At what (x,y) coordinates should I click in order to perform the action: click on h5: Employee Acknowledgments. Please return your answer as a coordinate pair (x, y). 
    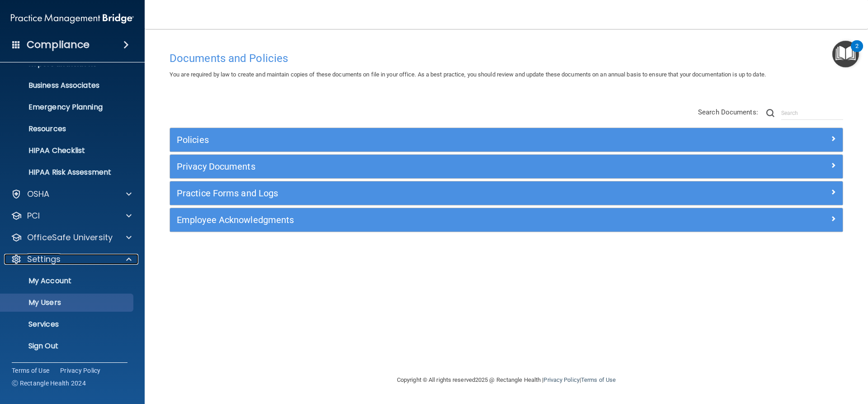
    Looking at the image, I should click on (422, 220).